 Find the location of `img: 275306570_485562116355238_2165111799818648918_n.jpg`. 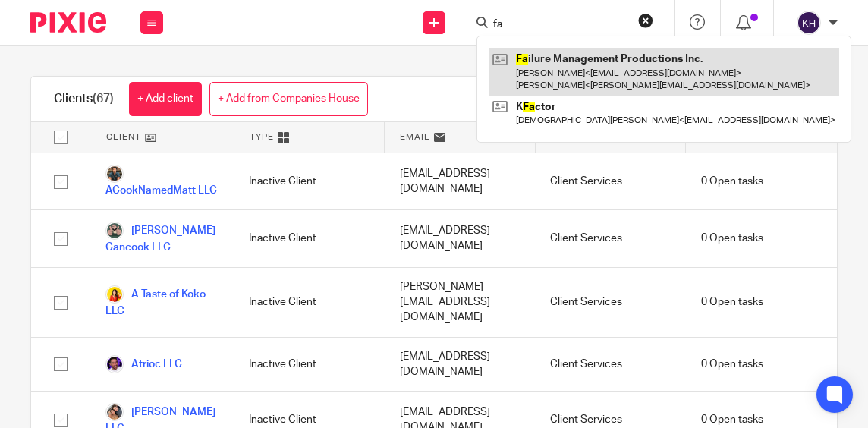

img: 275306570_485562116355238_2165111799818648918_n.jpg is located at coordinates (115, 295).